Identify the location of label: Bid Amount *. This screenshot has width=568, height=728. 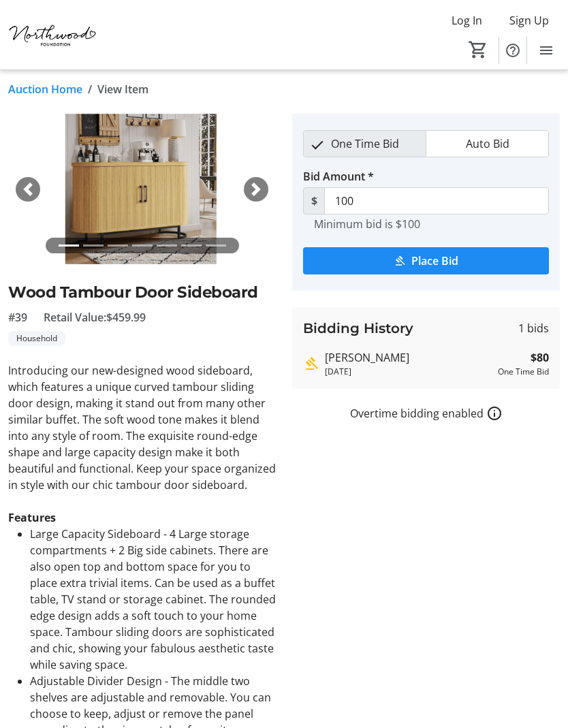
(338, 176).